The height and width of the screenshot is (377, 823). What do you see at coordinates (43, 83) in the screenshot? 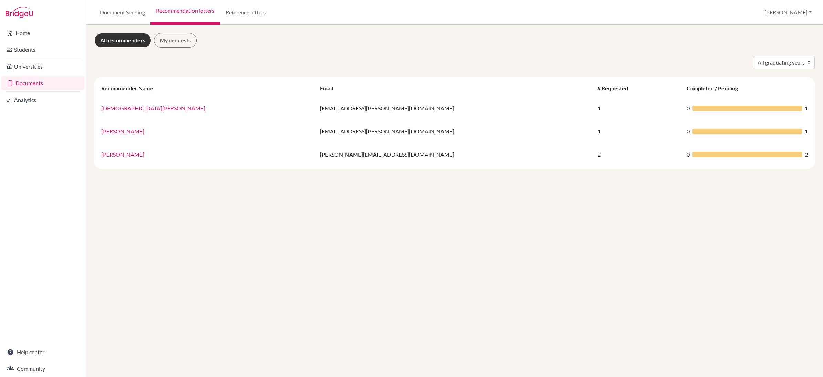
I see `a: Documents` at bounding box center [43, 83].